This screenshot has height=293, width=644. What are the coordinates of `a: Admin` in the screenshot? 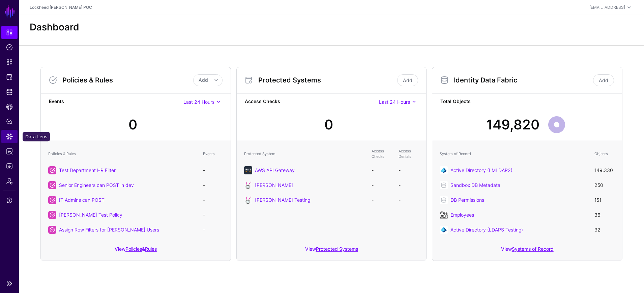 It's located at (10, 181).